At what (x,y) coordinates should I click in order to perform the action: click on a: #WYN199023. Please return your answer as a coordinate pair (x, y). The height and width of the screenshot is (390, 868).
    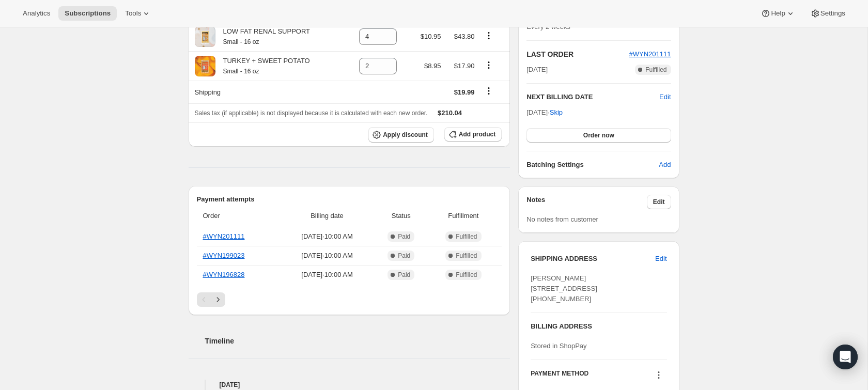
    Looking at the image, I should click on (224, 255).